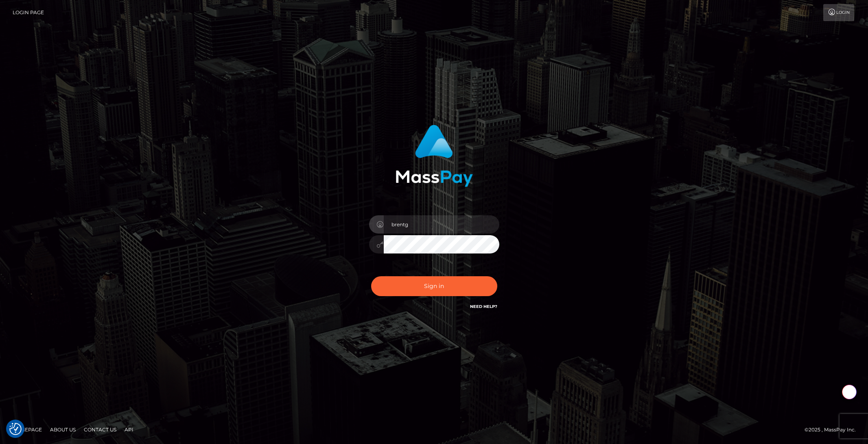 The image size is (868, 444). I want to click on button: Consent Preferences, so click(16, 429).